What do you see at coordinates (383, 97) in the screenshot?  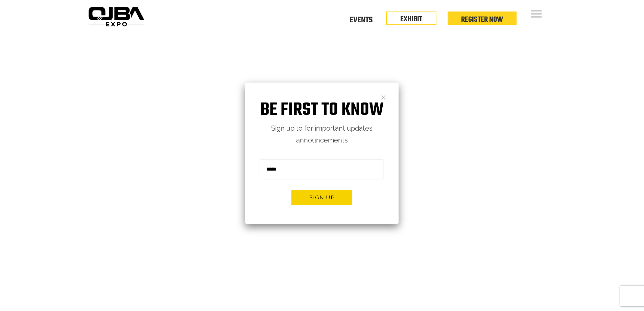 I see `a: Close` at bounding box center [383, 97].